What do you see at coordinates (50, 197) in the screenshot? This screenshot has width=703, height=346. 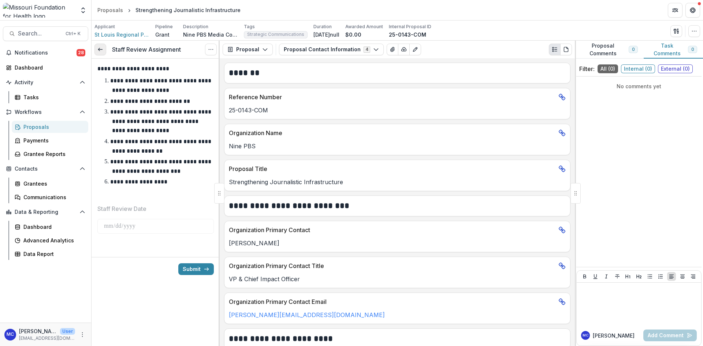 I see `a: Communications` at bounding box center [50, 197].